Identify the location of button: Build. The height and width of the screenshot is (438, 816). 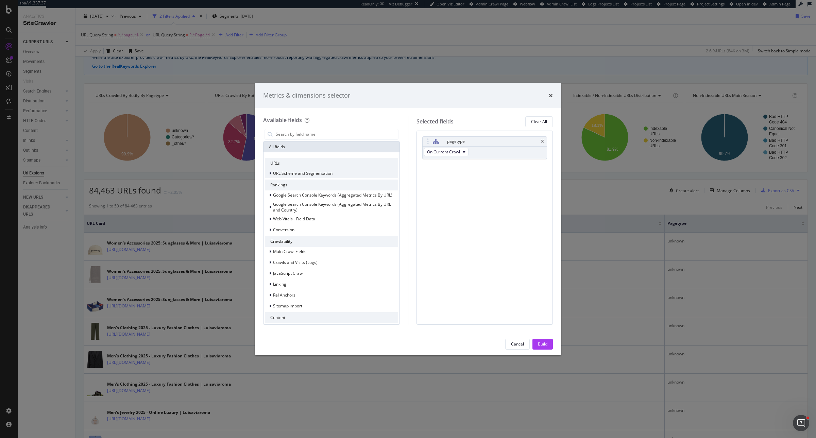
(543, 344).